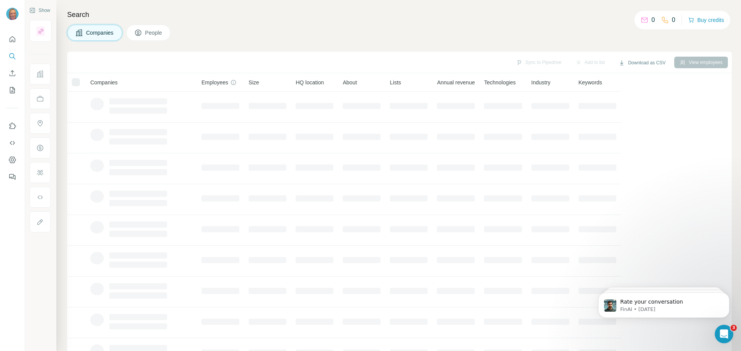 The width and height of the screenshot is (741, 351). What do you see at coordinates (12, 73) in the screenshot?
I see `button: Enrich CSV` at bounding box center [12, 73].